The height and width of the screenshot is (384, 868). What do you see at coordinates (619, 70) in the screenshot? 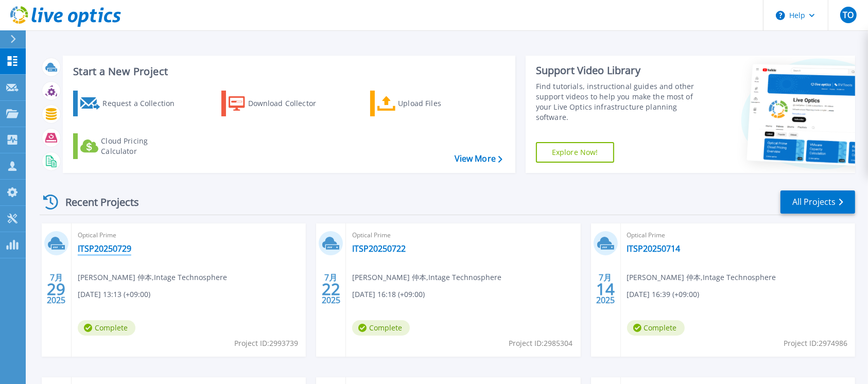
I see `div: Support Video Library` at bounding box center [619, 70].